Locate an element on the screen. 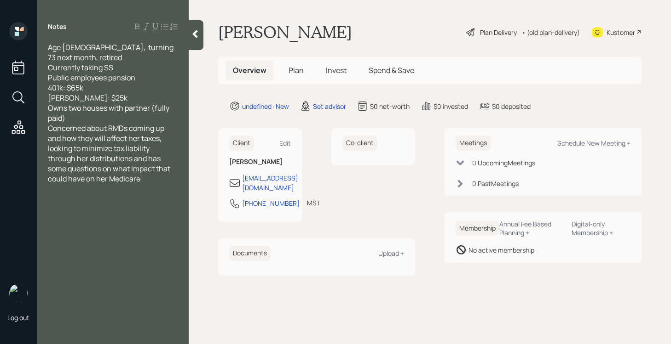 The height and width of the screenshot is (344, 671). div: Digital-only Membership + is located at coordinates (601, 229).